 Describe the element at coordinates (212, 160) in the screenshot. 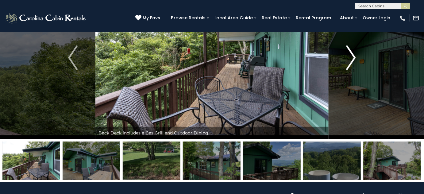

I see `img: 163274323` at that location.